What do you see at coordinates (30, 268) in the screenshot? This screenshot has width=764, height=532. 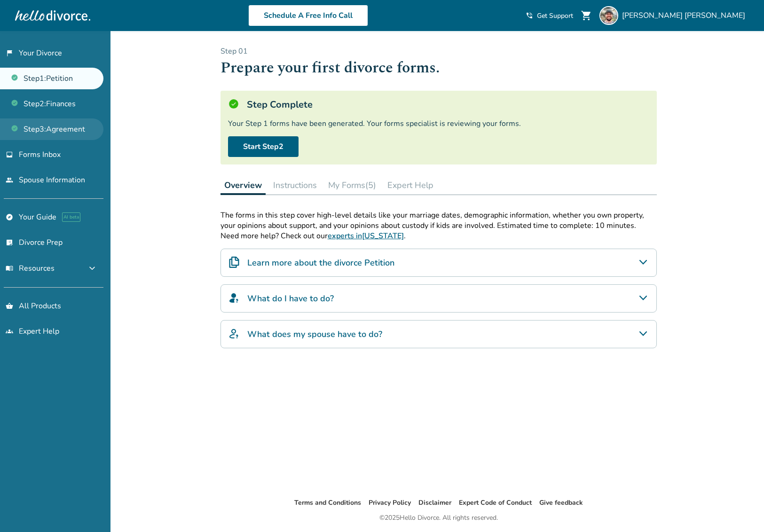 I see `span: Resources` at bounding box center [30, 268].